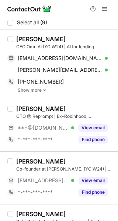 Image resolution: width=118 pixels, height=221 pixels. Describe the element at coordinates (65, 47) in the screenshot. I see `div: CEO OmniAI (YC W24) | AI for lending` at that location.